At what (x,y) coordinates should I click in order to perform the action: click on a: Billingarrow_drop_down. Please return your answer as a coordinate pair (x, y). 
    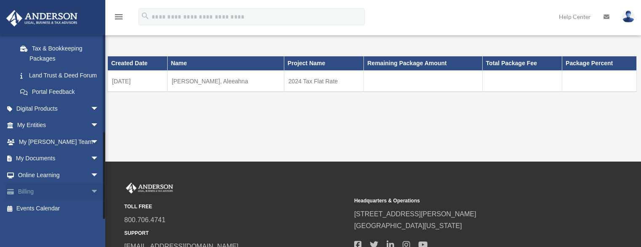
    Looking at the image, I should click on (59, 192).